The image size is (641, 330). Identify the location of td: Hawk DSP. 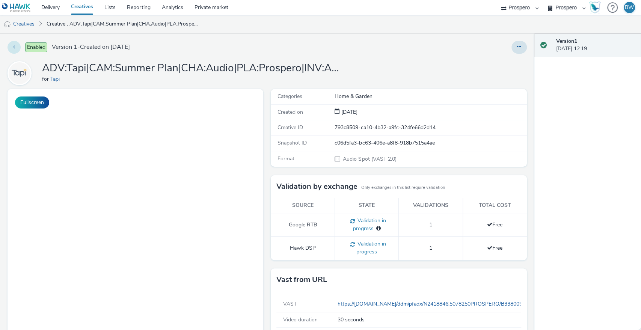
(303, 248).